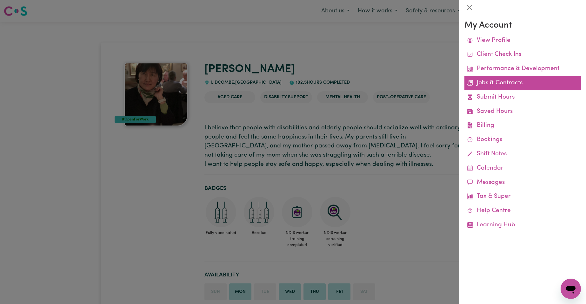 The width and height of the screenshot is (586, 304). I want to click on a: Help Centre, so click(523, 211).